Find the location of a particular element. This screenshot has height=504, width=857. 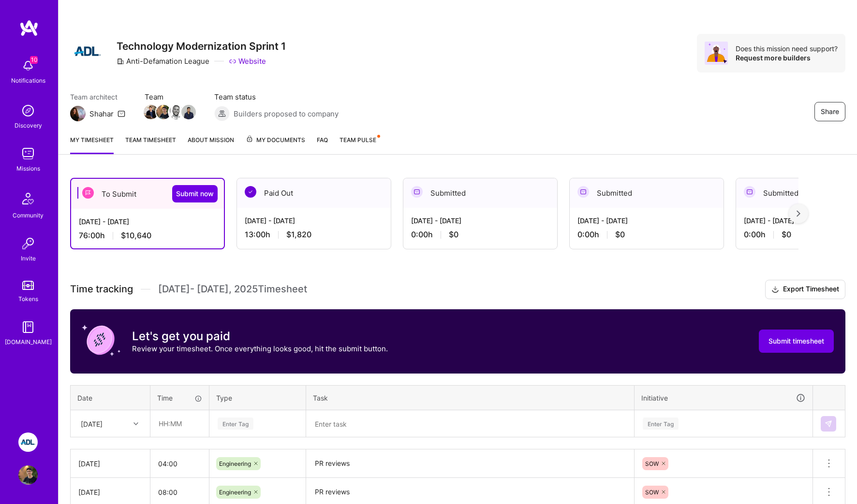

a: Website is located at coordinates (247, 61).